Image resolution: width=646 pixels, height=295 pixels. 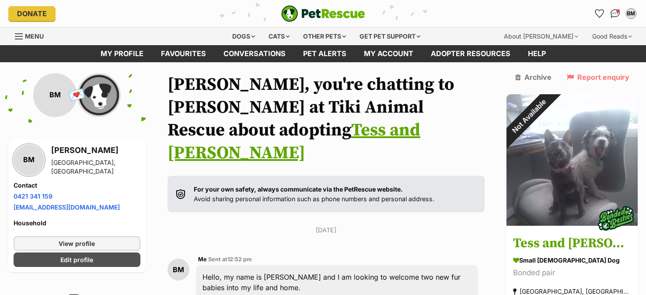 What do you see at coordinates (616, 14) in the screenshot?
I see `ul: Account quick links` at bounding box center [616, 14].